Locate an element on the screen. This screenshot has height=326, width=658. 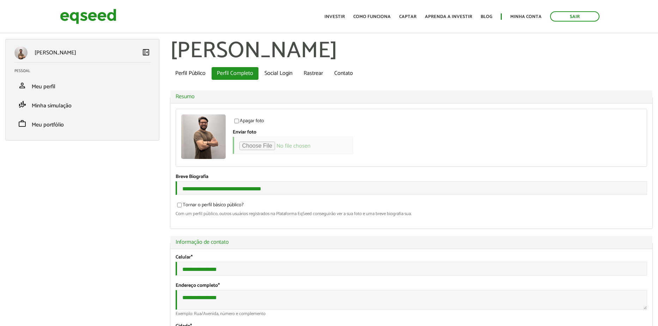
span: person is located at coordinates (22, 85).